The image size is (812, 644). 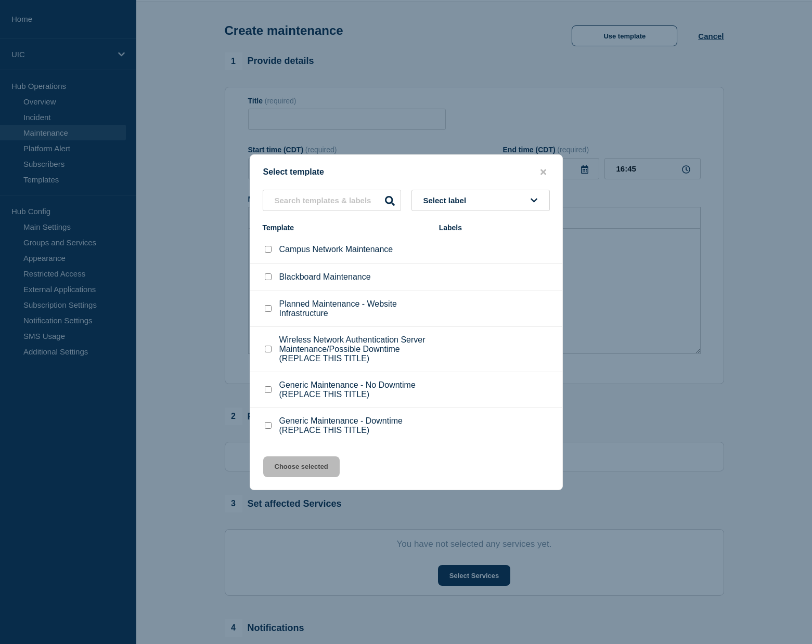 I want to click on p: Generic Maintenance - No Downtime (REPLACE THIS TITLE), so click(x=353, y=390).